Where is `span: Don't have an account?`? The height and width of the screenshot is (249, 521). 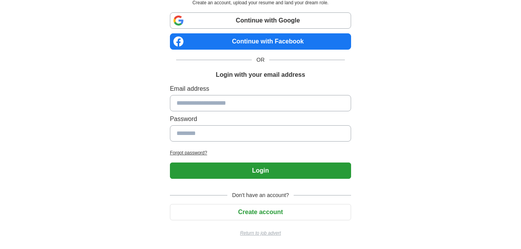
span: Don't have an account? is located at coordinates (260, 195).